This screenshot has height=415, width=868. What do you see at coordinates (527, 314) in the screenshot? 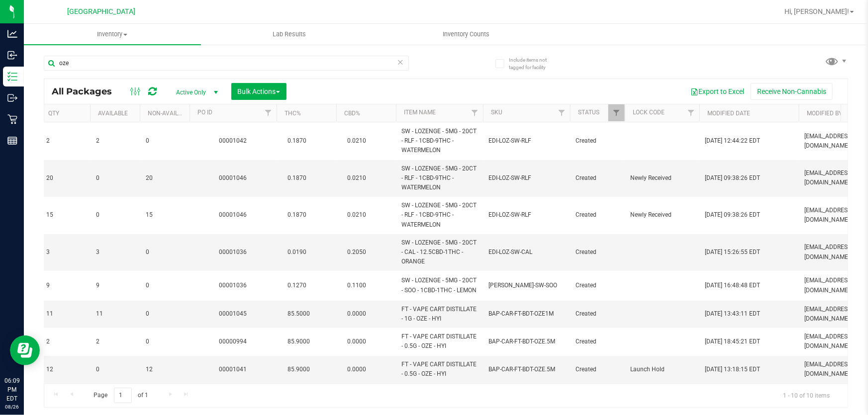
I see `span: BAP-CAR-FT-BDT-OZE1M` at bounding box center [527, 314].